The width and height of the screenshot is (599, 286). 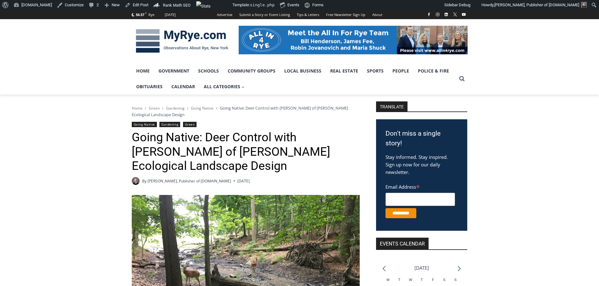 I want to click on img: All in for Rye, so click(x=353, y=40).